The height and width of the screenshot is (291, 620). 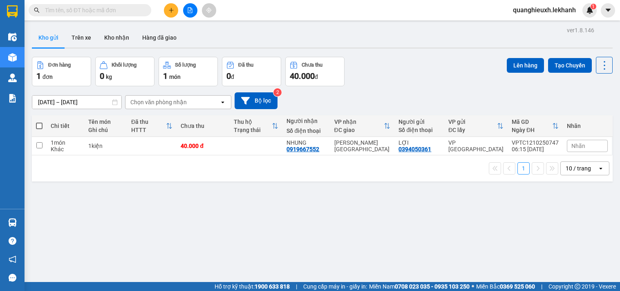 What do you see at coordinates (272, 286) in the screenshot?
I see `strong: 1900 633 818` at bounding box center [272, 286].